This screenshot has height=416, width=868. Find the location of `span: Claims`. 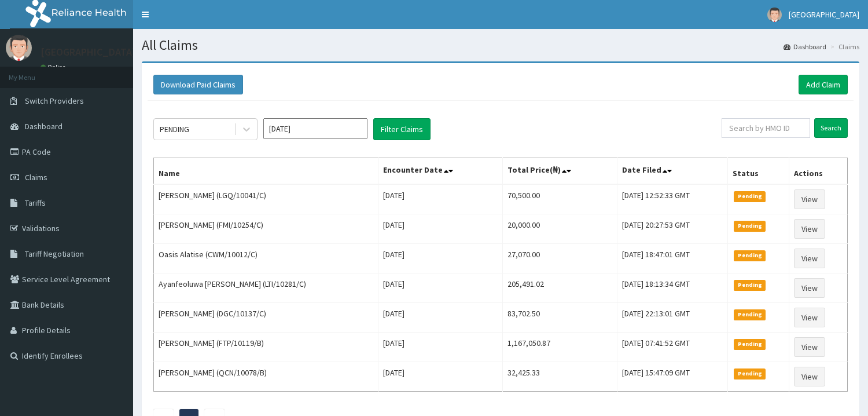

span: Claims is located at coordinates (36, 177).